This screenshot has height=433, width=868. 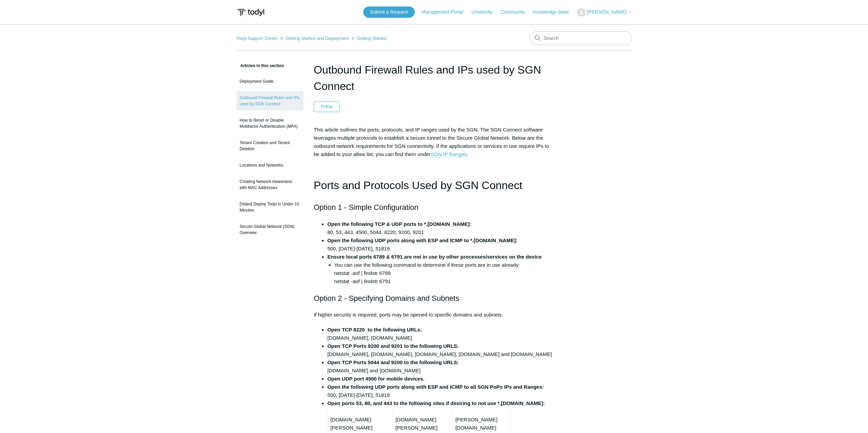 I want to click on a: Creating Network Awareness with MAC Addresses, so click(x=270, y=185).